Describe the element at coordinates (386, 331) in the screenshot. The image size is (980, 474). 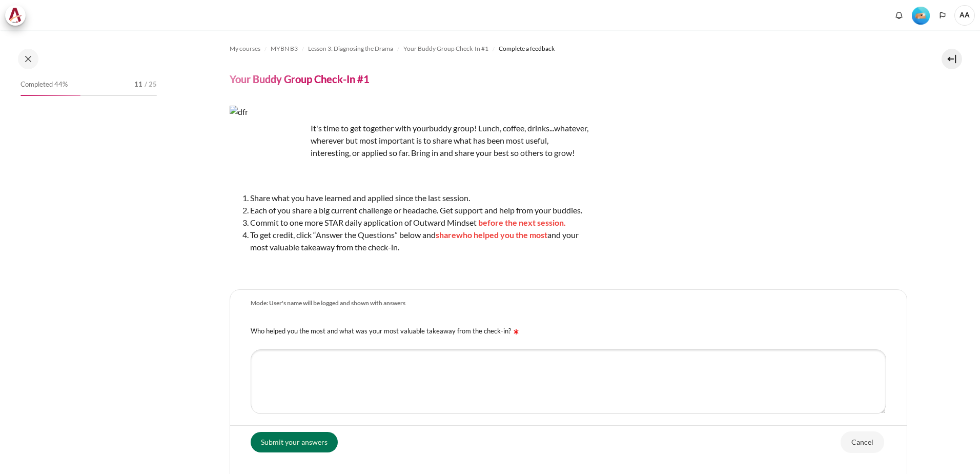
I see `label: Who helped you the most and what was your most valuable takeaway from the check-in?` at that location.